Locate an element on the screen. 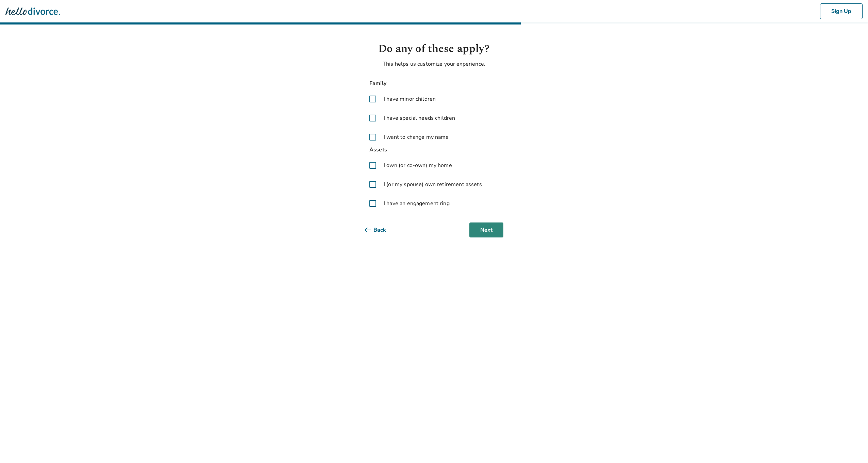 The width and height of the screenshot is (868, 463). img: Hello Divorce Logo is located at coordinates (33, 11).